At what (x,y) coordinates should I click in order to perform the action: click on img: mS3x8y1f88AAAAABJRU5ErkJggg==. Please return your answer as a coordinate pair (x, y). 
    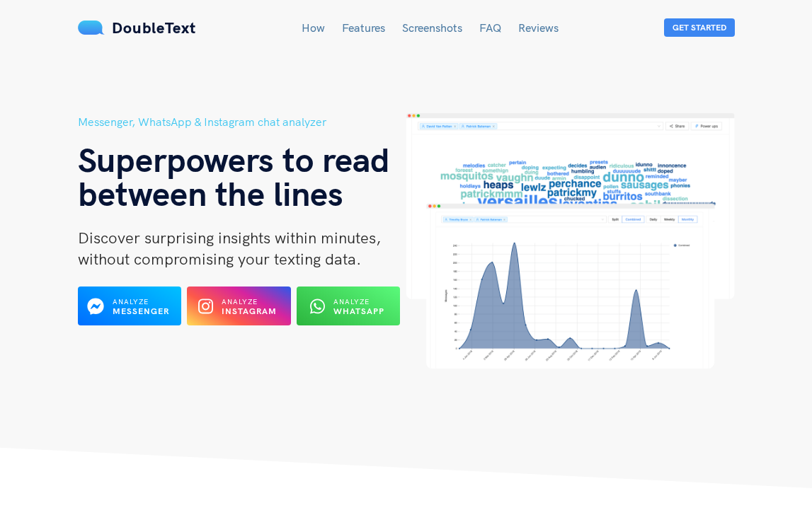
    Looking at the image, I should click on (92, 28).